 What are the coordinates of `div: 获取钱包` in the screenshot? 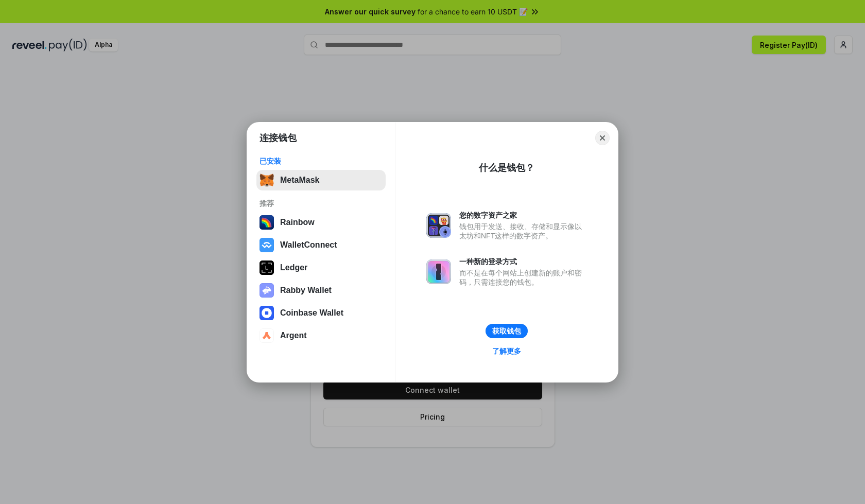 It's located at (507, 331).